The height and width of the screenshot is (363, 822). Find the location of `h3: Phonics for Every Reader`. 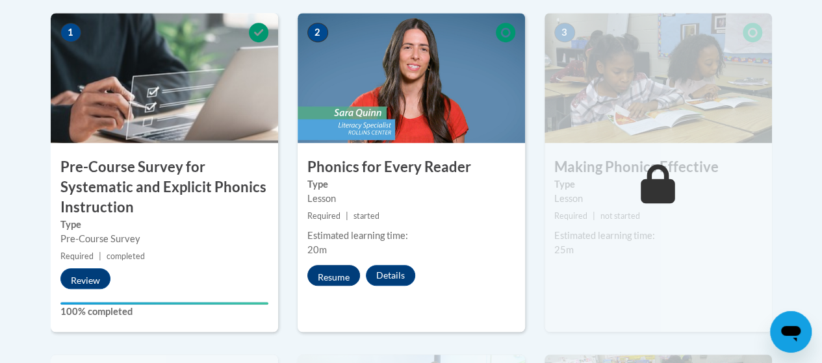

h3: Phonics for Every Reader is located at coordinates (411, 167).